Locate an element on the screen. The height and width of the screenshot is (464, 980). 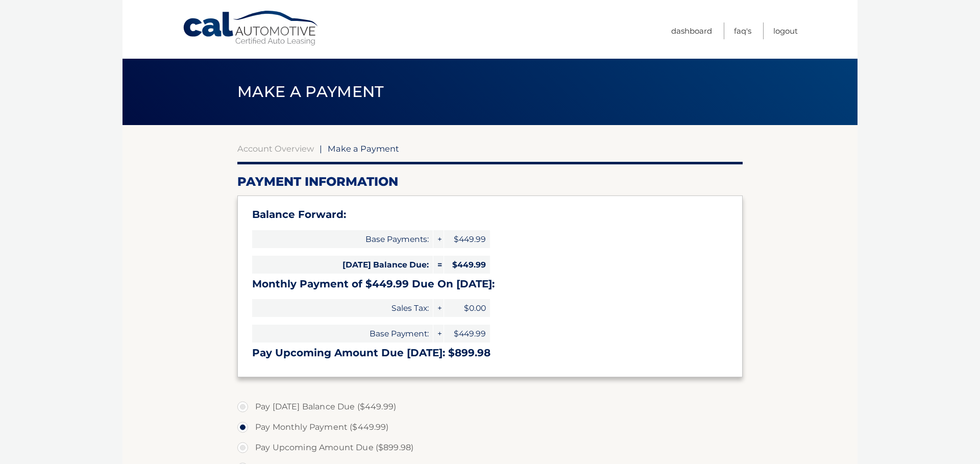
span: Sales Tax: is located at coordinates (343, 308).